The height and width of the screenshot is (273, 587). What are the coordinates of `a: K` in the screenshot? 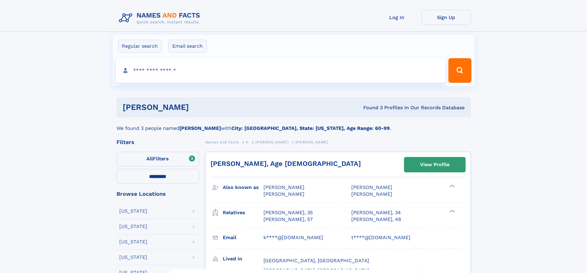 It's located at (247, 142).